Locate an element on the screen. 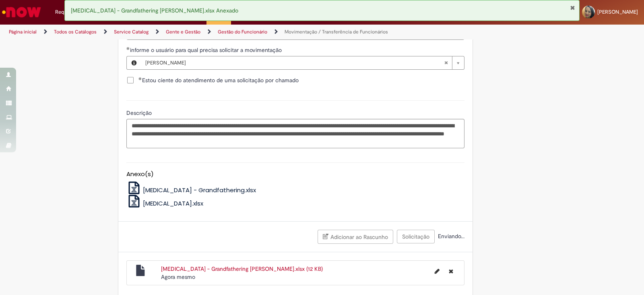  textarea: Descrição is located at coordinates (295, 134).